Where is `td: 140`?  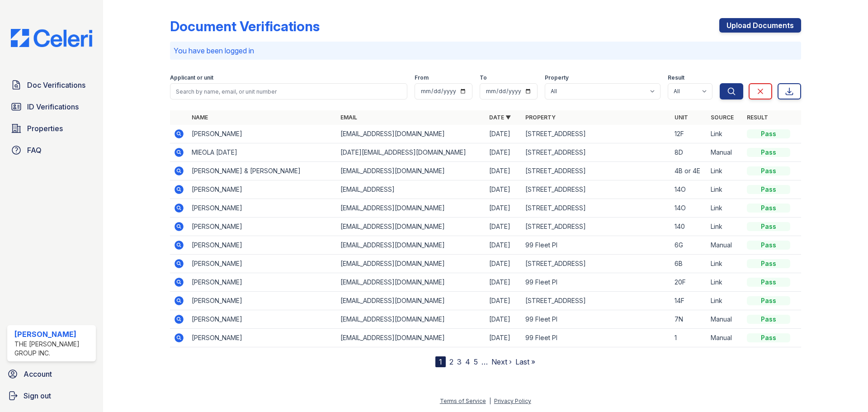 td: 140 is located at coordinates (689, 227).